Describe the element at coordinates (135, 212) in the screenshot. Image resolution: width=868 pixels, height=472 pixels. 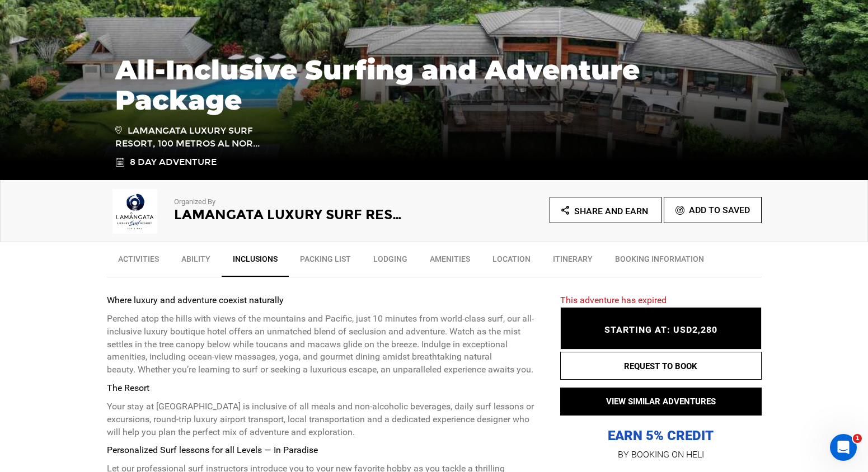
I see `img: 7713b18219ba25a988f122b2331cdf4e.png` at that location.